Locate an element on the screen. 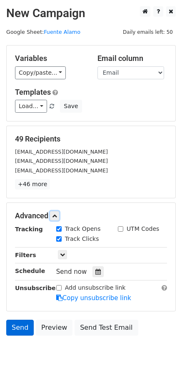 Image resolution: width=182 pixels, height=374 pixels. button: Save is located at coordinates (71, 106).